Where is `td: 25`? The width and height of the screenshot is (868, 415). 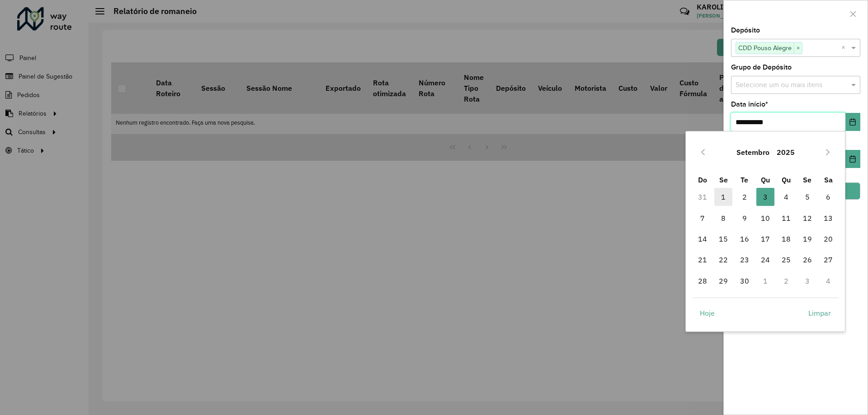 td: 25 is located at coordinates (786, 260).